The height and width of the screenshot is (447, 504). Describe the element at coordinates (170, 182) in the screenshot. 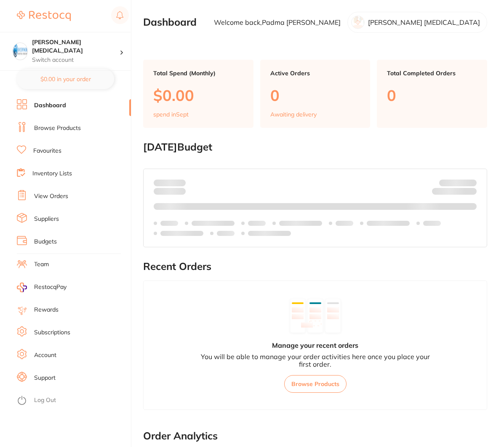

I see `p: Spent:` at that location.